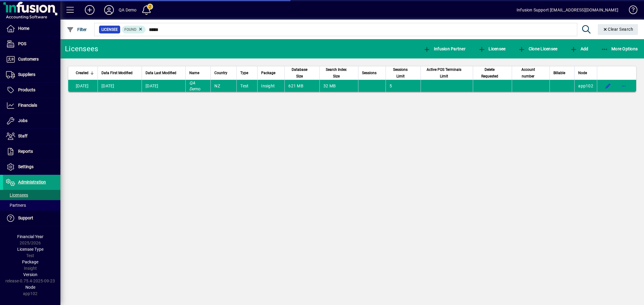 This screenshot has width=644, height=305. Describe the element at coordinates (17, 195) in the screenshot. I see `span: Licensees` at that location.